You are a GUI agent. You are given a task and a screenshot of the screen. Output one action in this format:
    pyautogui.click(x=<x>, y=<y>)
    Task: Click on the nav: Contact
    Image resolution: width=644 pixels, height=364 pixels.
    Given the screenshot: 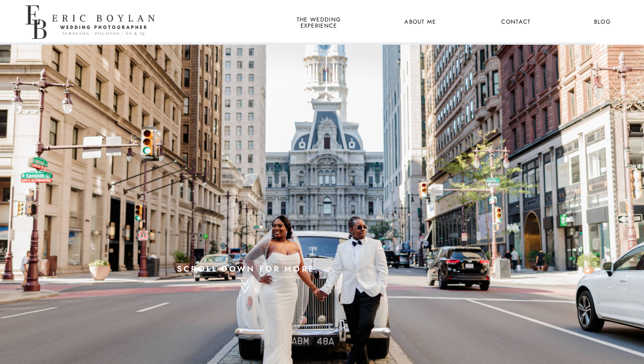 What is the action you would take?
    pyautogui.click(x=516, y=22)
    